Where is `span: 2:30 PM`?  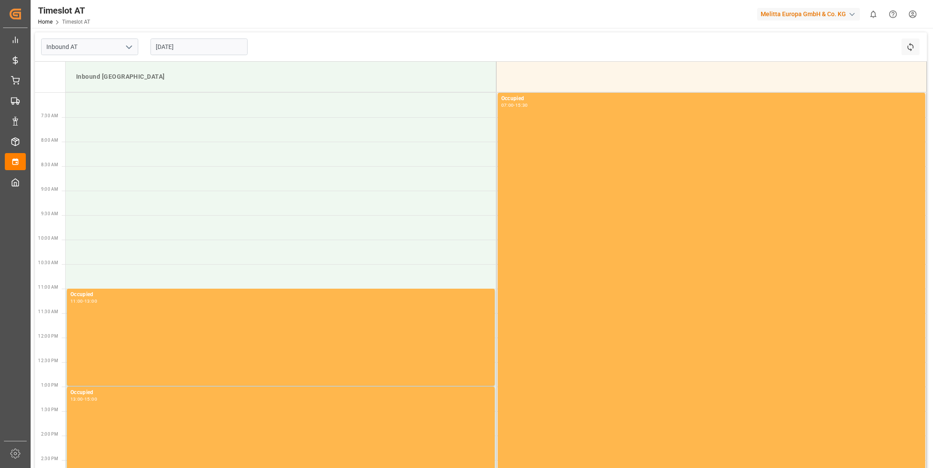 span: 2:30 PM is located at coordinates (49, 459).